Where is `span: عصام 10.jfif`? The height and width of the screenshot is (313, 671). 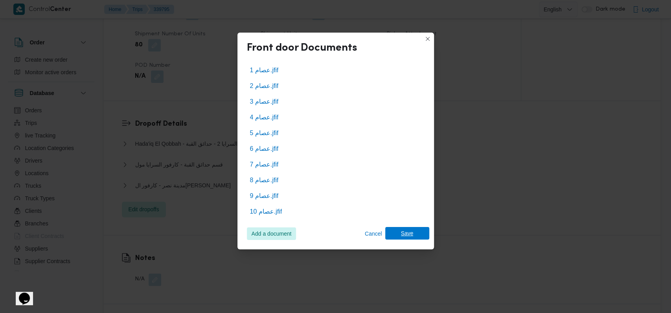 span: عصام 10.jfif is located at coordinates (266, 212).